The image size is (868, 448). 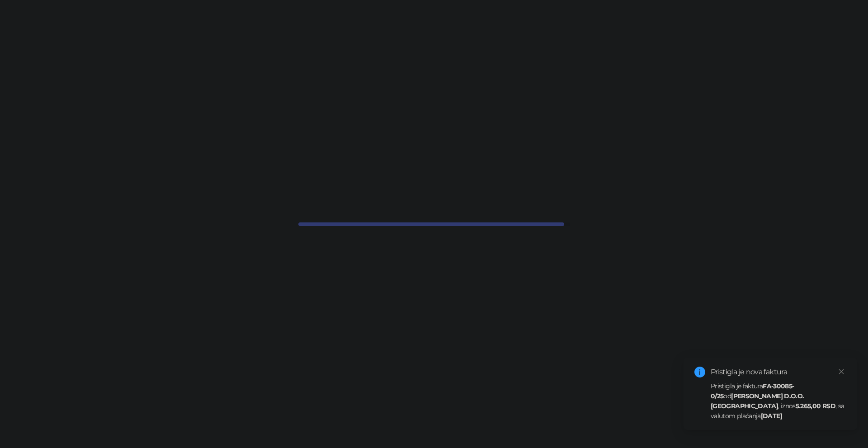 I want to click on span: close, so click(x=841, y=371).